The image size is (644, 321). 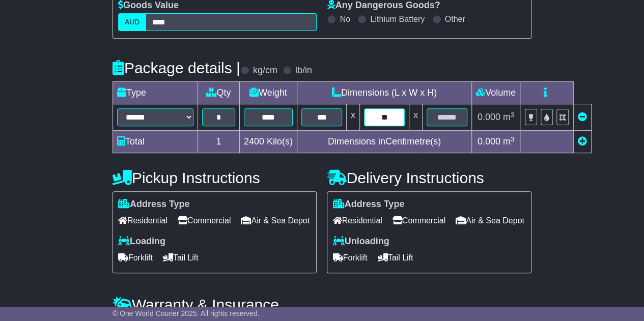 What do you see at coordinates (141, 242) in the screenshot?
I see `label: Loading` at bounding box center [141, 242].